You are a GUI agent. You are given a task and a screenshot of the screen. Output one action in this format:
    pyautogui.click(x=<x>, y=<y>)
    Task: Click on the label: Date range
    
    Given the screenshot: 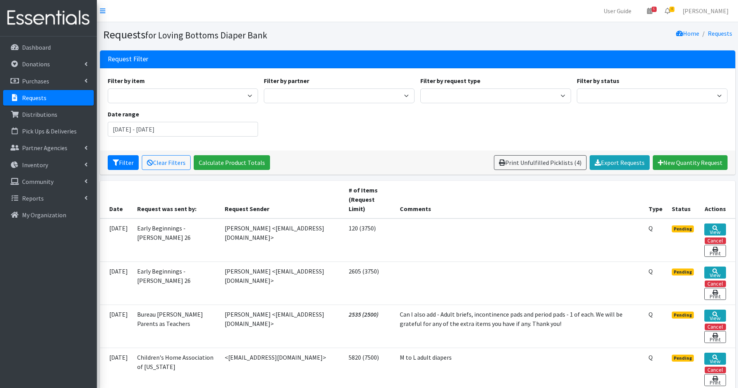 What is the action you would take?
    pyautogui.click(x=123, y=114)
    